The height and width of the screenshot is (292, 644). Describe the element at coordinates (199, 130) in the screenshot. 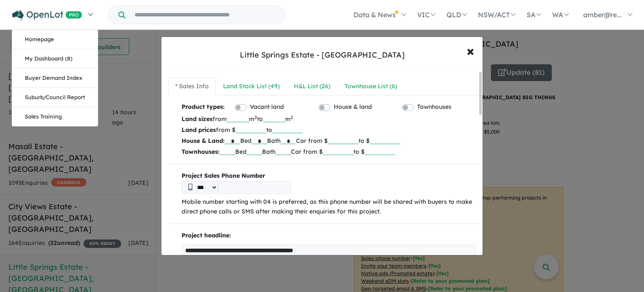

I see `b: Land prices` at that location.